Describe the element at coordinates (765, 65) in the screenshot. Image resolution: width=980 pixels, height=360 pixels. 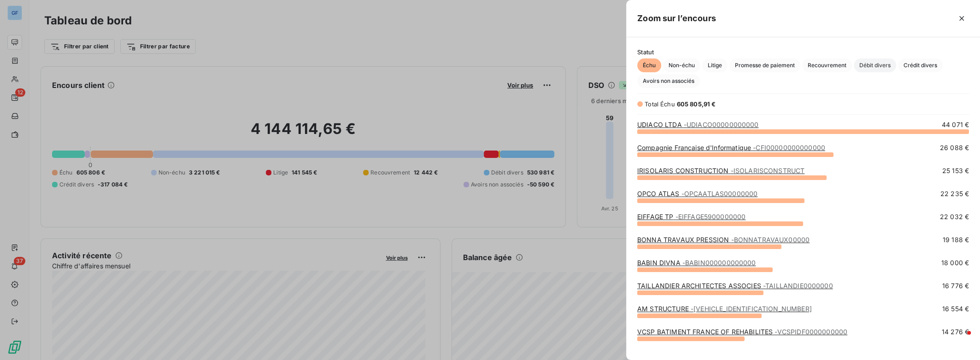
I see `span: Promesse de paiement` at that location.